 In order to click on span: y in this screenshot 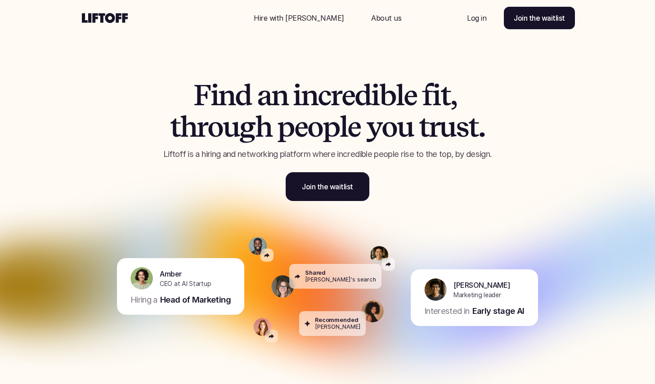, I will do `click(374, 127)`.